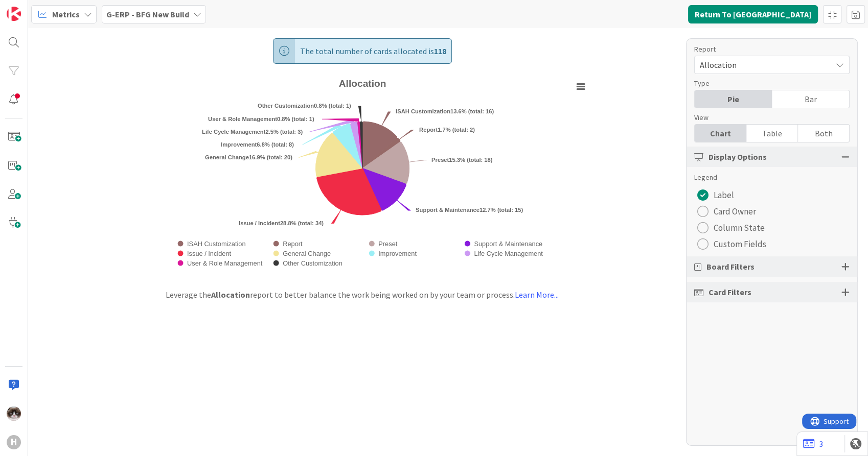 Image resolution: width=868 pixels, height=456 pixels. Describe the element at coordinates (209, 253) in the screenshot. I see `text: Issue / Incident` at that location.